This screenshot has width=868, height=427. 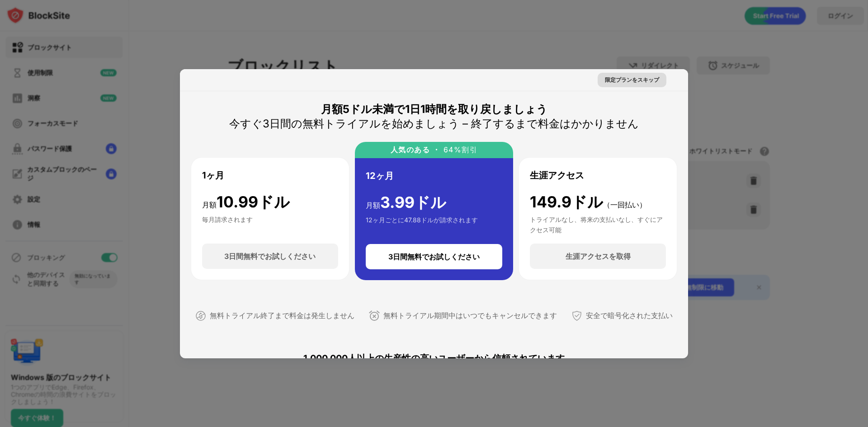 I want to click on font: 12ヶ月ごとに47.88ドルが請求されます, so click(x=422, y=219).